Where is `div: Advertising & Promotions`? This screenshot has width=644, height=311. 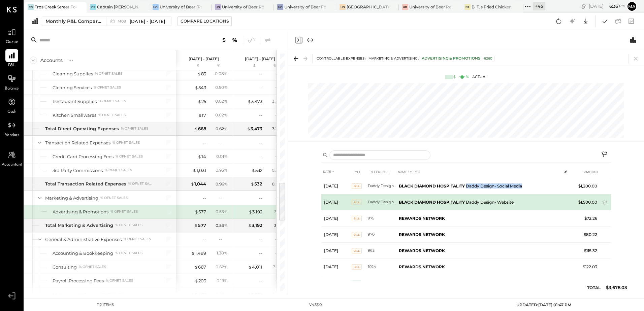 div: Advertising & Promotions is located at coordinates (80, 212).